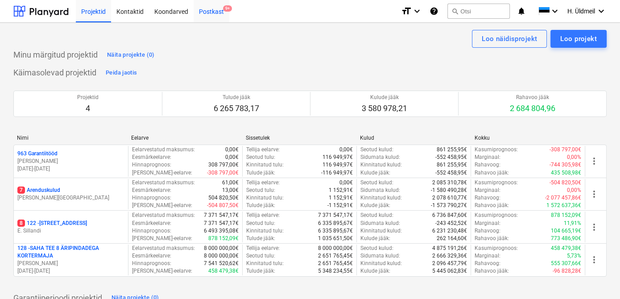 The width and height of the screenshot is (620, 299). What do you see at coordinates (449, 182) in the screenshot?
I see `p: 2 085 310,78€` at bounding box center [449, 182].